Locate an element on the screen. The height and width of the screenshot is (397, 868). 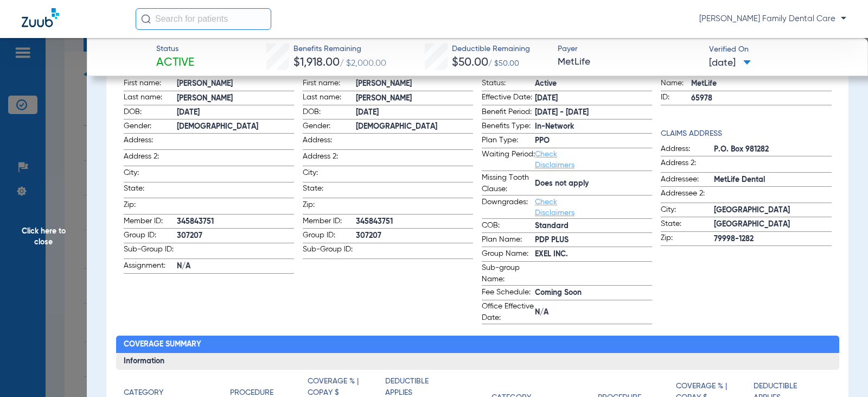
span: Plan Type: is located at coordinates (508, 141).